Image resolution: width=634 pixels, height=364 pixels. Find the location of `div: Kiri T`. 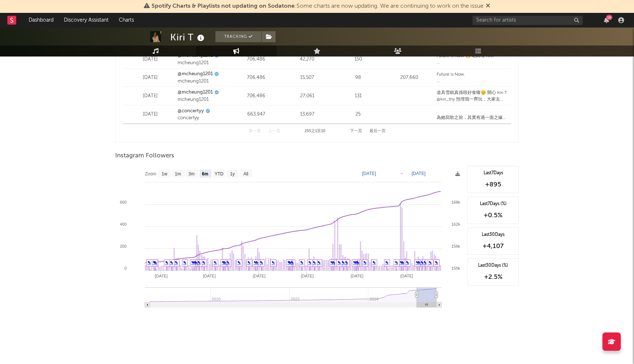

div: Kiri T is located at coordinates (188, 37).